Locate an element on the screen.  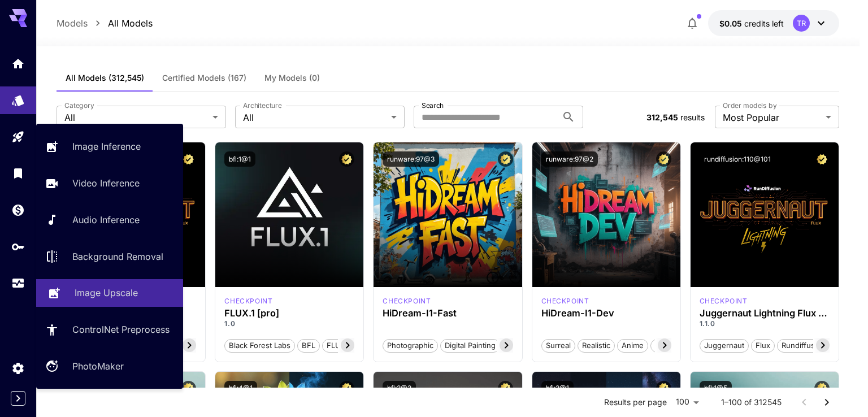
div: Wallet is located at coordinates (18, 209).